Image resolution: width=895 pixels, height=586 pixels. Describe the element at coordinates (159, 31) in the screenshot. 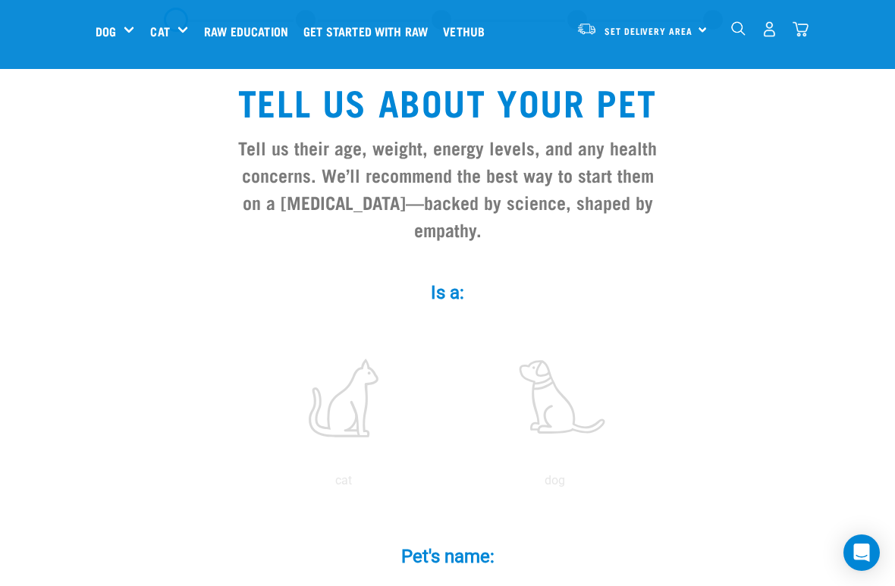

I see `a: Cat` at that location.